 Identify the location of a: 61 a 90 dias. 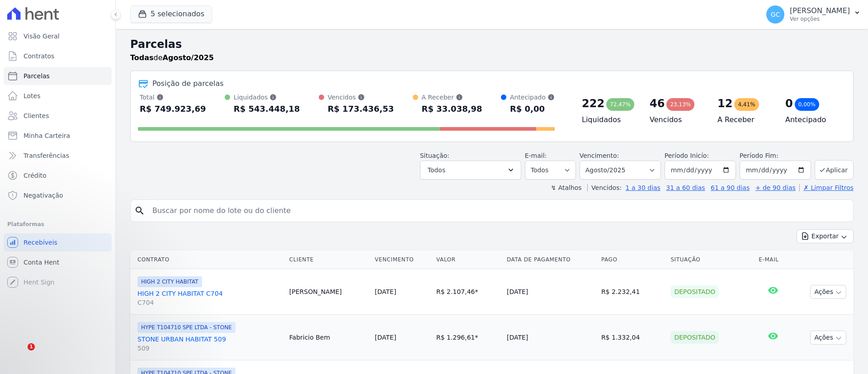
(730, 188).